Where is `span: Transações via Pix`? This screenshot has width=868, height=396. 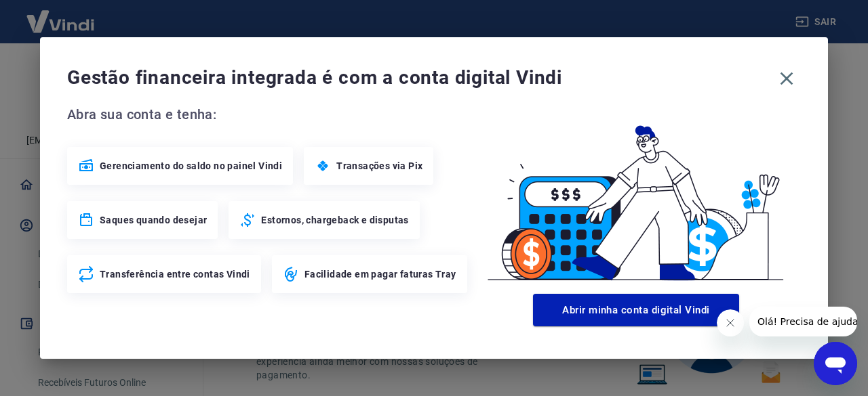
span: Transações via Pix is located at coordinates (379, 166).